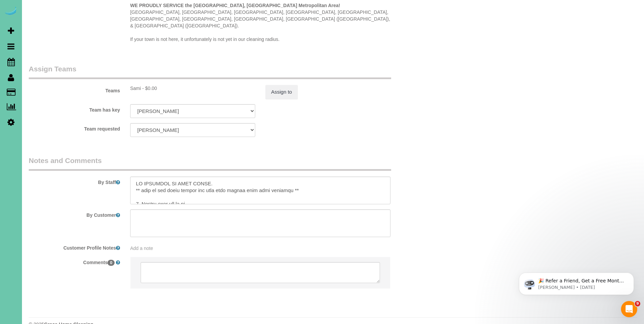 The image size is (644, 324). Describe the element at coordinates (74, 89) in the screenshot. I see `label: Teams` at that location.